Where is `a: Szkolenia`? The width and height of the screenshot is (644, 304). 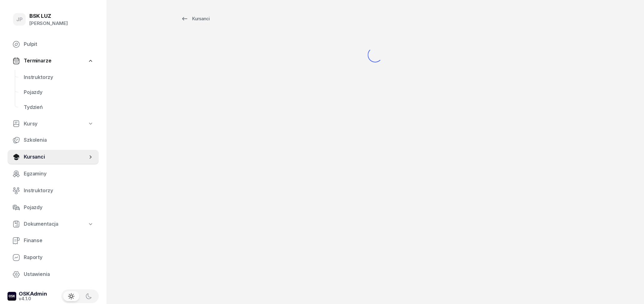 a: Szkolenia is located at coordinates (53, 140).